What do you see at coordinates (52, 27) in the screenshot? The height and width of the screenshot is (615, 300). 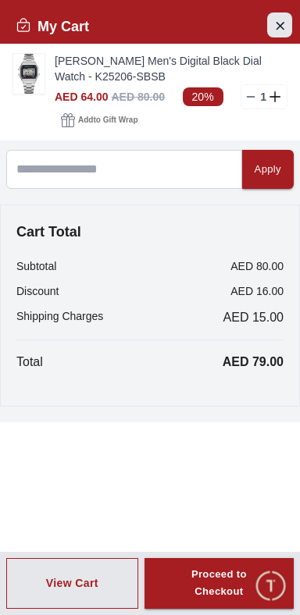 I see `h2: My Cart` at bounding box center [52, 27].